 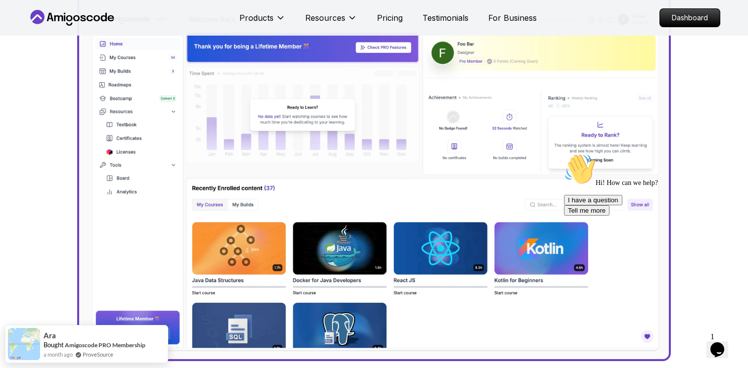 What do you see at coordinates (49, 335) in the screenshot?
I see `span: Ara` at bounding box center [49, 335].